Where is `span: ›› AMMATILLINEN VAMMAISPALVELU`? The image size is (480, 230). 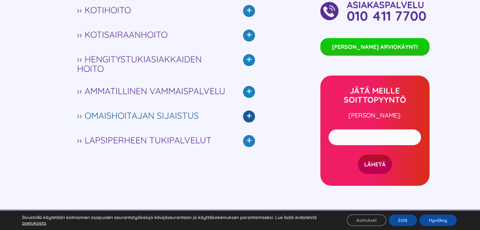
span: ›› AMMATILLINEN VAMMAISPALVELU is located at coordinates (153, 91).